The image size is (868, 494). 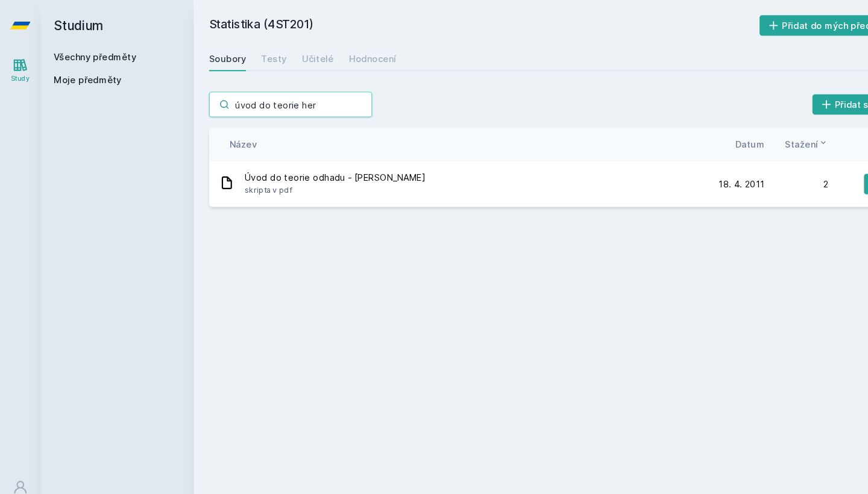 I want to click on a: Testy, so click(x=259, y=55).